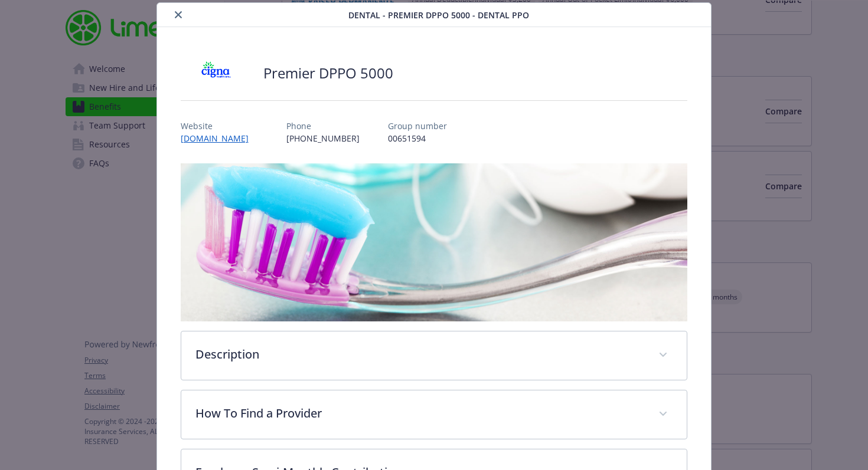 The height and width of the screenshot is (470, 868). I want to click on p: Phone, so click(323, 126).